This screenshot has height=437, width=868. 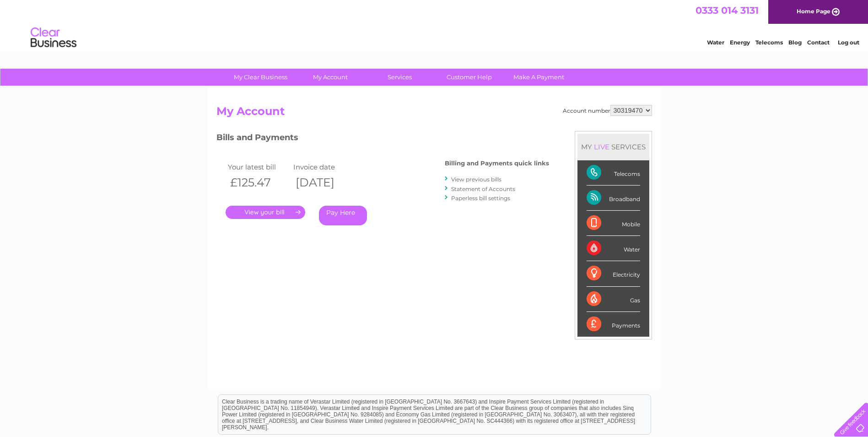 What do you see at coordinates (476, 179) in the screenshot?
I see `a: View previous bills` at bounding box center [476, 179].